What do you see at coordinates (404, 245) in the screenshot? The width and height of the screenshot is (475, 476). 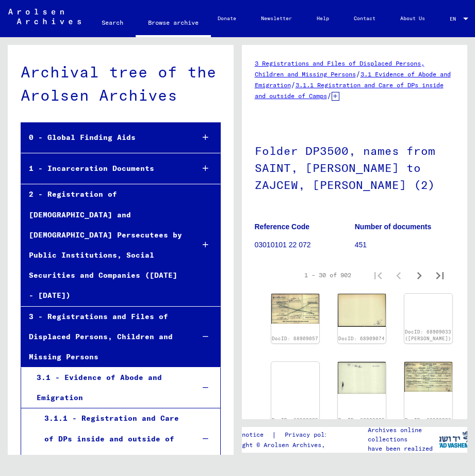 I see `p: 451` at bounding box center [404, 245].